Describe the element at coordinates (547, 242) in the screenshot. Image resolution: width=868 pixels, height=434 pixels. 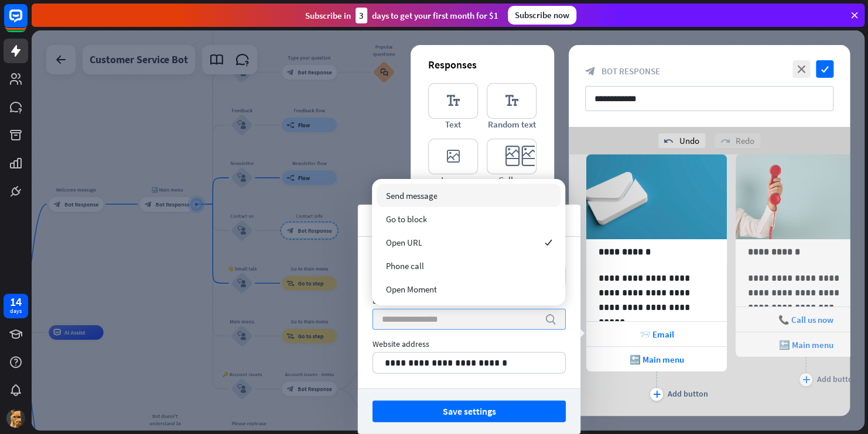
I see `i: checked` at that location.